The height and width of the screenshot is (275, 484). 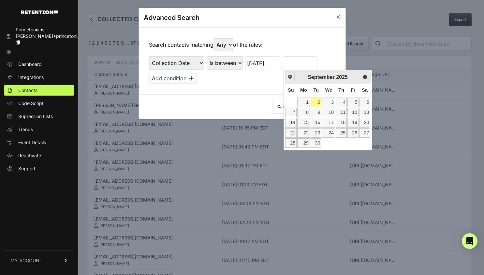 I want to click on a: 7, so click(x=291, y=112).